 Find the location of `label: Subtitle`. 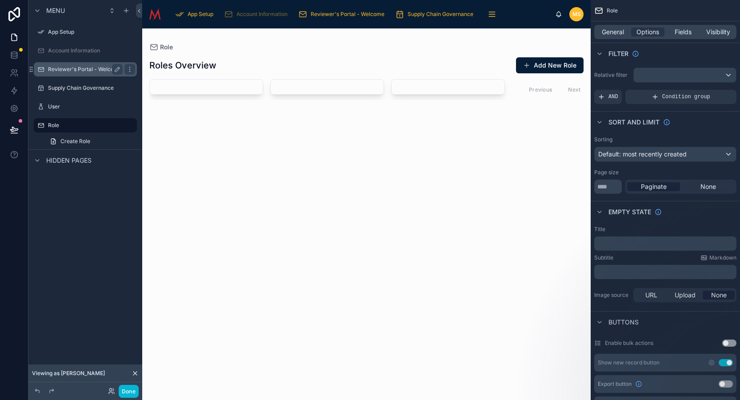

label: Subtitle is located at coordinates (604, 258).